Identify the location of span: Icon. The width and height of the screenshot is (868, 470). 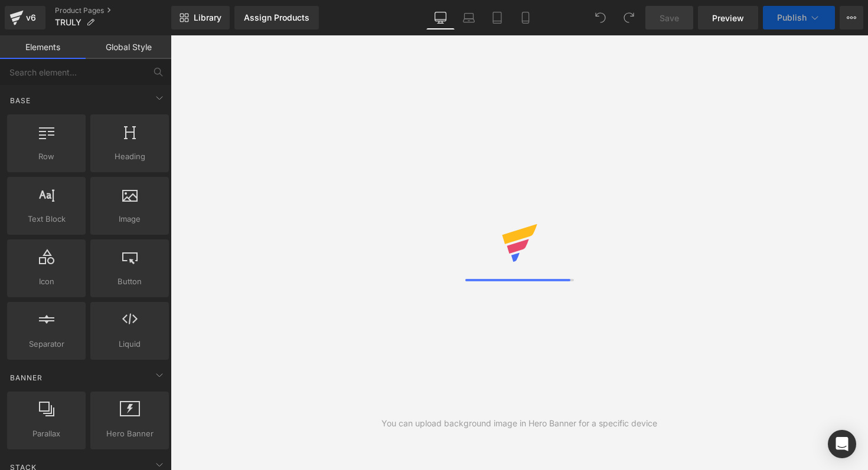
(46, 281).